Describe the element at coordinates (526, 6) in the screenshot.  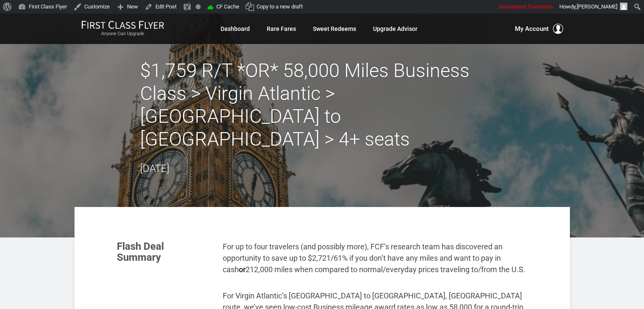
I see `span: Unsuspend Transients` at that location.